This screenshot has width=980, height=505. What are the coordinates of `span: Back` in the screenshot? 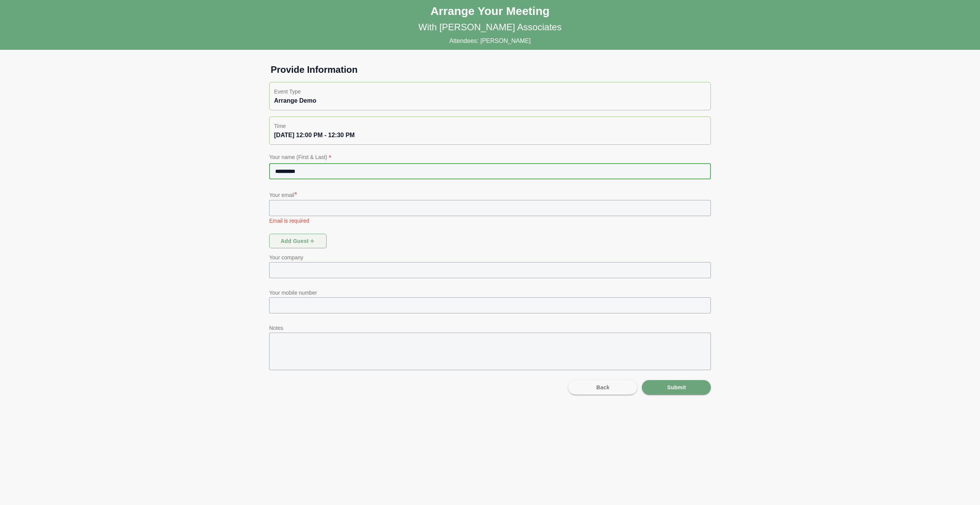 It's located at (603, 387).